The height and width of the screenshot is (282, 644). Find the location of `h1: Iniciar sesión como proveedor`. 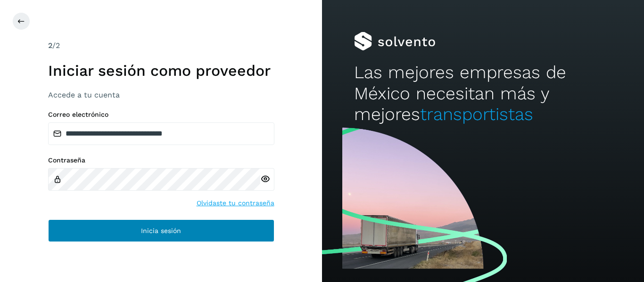

h1: Iniciar sesión como proveedor is located at coordinates (162, 71).